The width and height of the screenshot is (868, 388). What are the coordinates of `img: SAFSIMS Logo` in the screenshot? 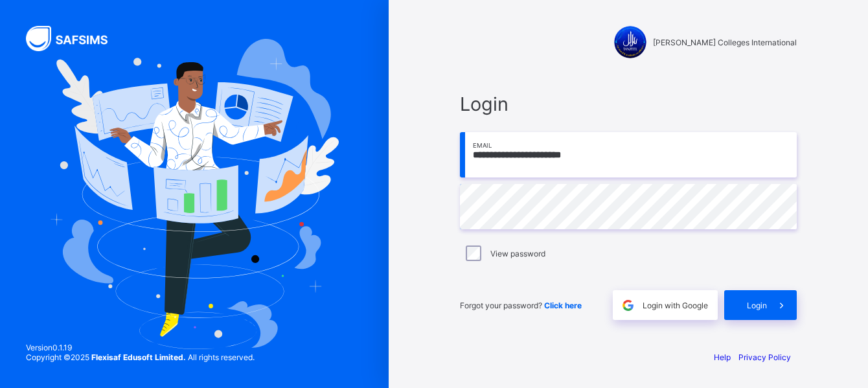 It's located at (75, 38).